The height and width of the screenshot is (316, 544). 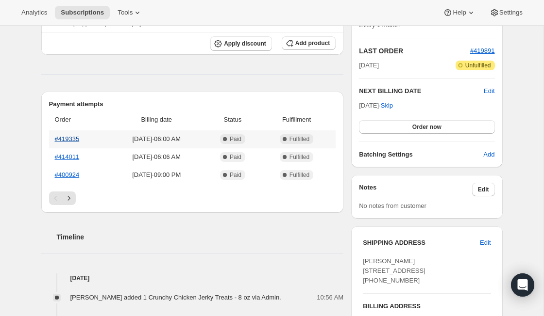 I want to click on button: Next, so click(x=69, y=198).